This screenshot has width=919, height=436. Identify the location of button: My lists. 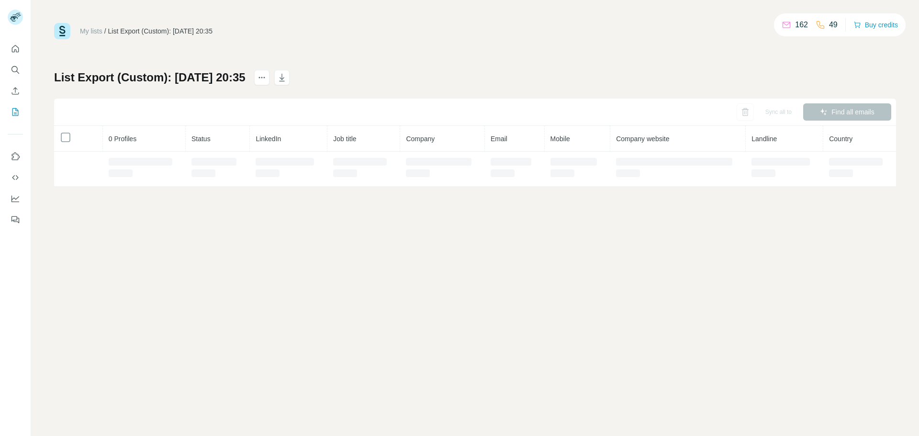
(15, 112).